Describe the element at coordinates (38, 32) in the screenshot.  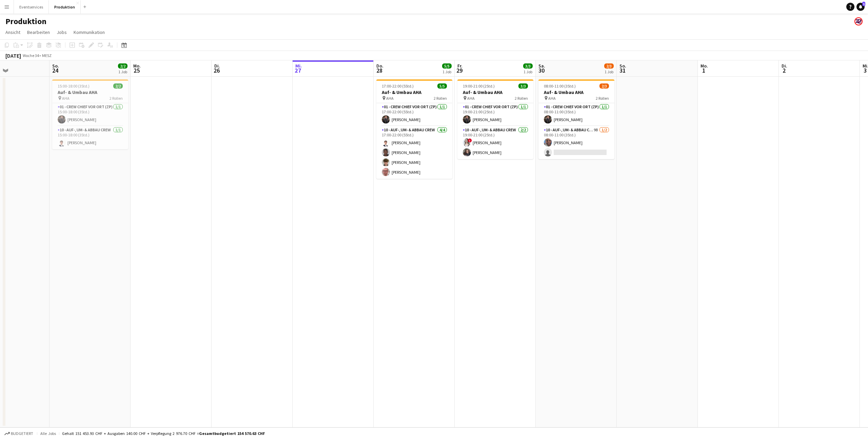
I see `span: Bearbeiten` at that location.